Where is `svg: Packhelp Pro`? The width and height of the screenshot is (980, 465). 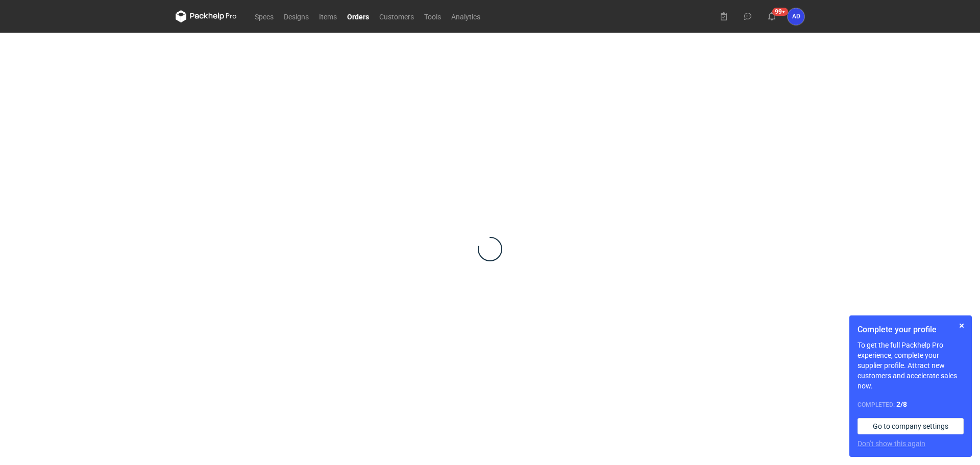 svg: Packhelp Pro is located at coordinates (207, 16).